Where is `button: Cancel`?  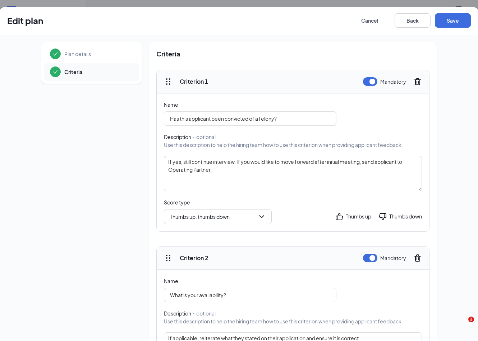
button: Cancel is located at coordinates (370, 21).